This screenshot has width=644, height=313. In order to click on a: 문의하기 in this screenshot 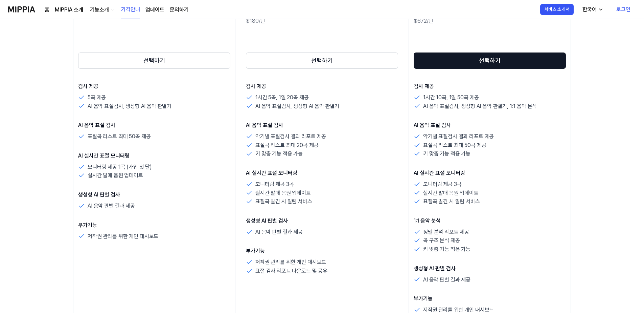, I will do `click(179, 10)`.